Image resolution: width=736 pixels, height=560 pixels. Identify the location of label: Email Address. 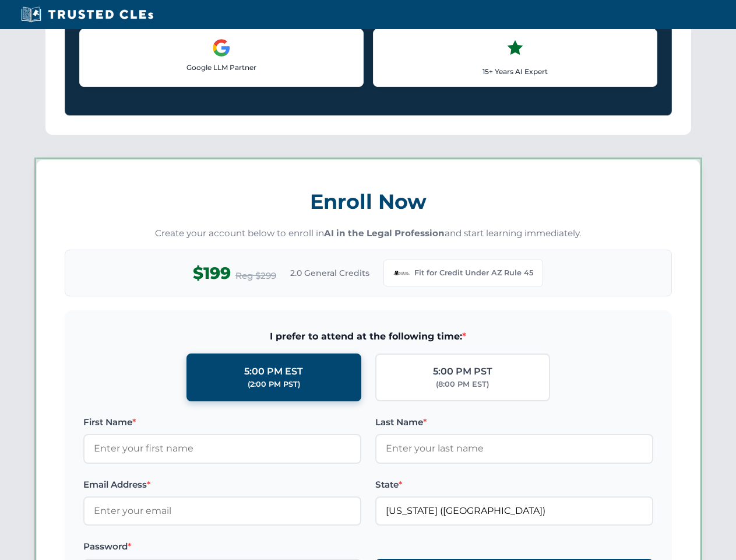
(222, 485).